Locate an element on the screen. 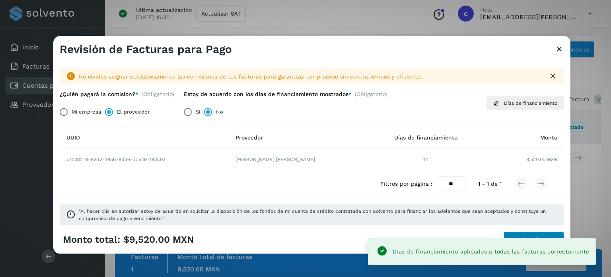 The width and height of the screenshot is (611, 277). label: Mi empresa is located at coordinates (86, 111).